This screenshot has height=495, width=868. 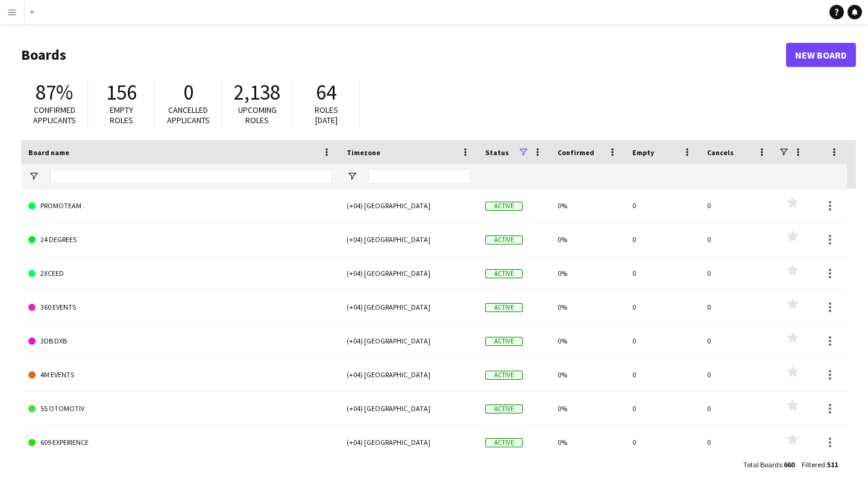 I want to click on div: Chat Widget, so click(x=733, y=257).